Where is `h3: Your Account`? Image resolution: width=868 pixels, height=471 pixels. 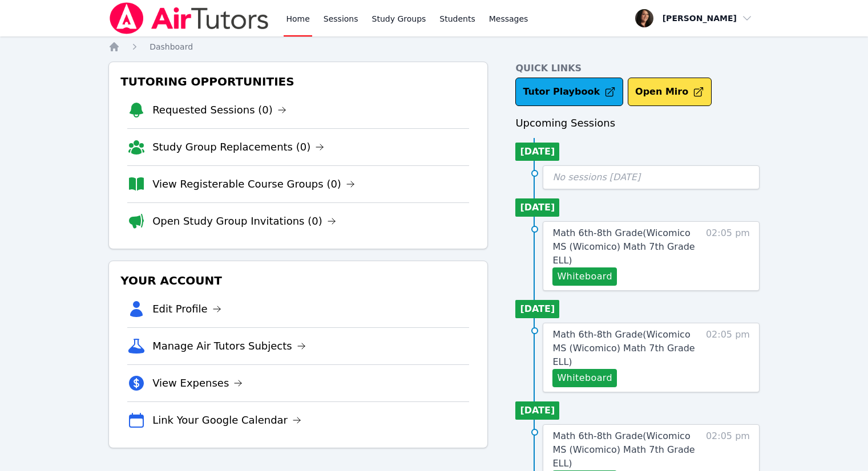
h3: Your Account is located at coordinates (298, 281).